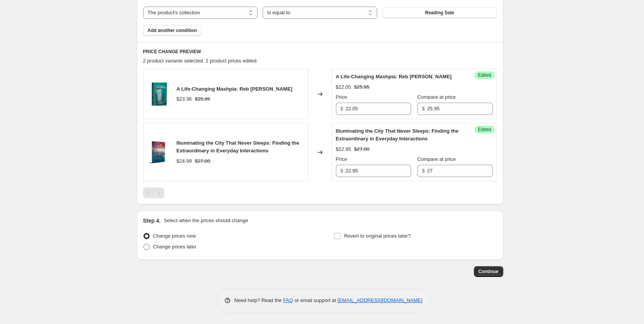 This screenshot has height=324, width=644. Describe the element at coordinates (315, 300) in the screenshot. I see `span: or email support at` at that location.